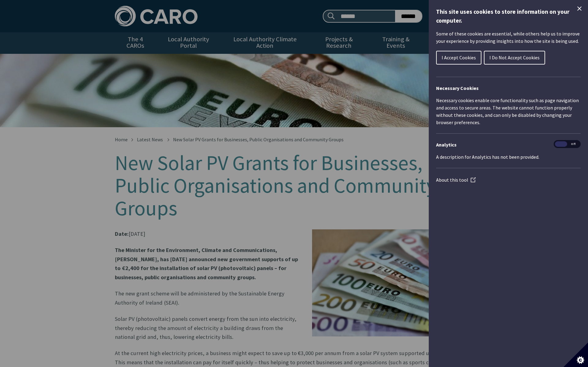 The width and height of the screenshot is (588, 367). Describe the element at coordinates (456, 180) in the screenshot. I see `a: About this tool` at that location.